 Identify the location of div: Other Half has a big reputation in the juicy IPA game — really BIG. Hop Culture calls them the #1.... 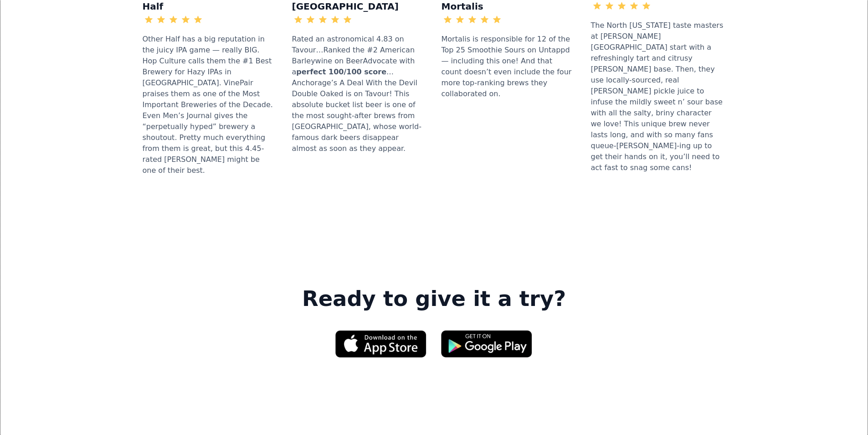
(210, 105).